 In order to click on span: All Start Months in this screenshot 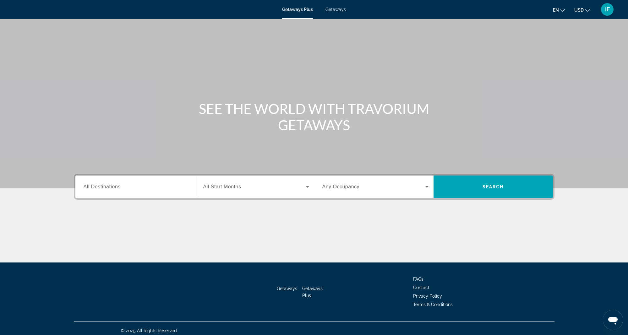, I will do `click(222, 187)`.